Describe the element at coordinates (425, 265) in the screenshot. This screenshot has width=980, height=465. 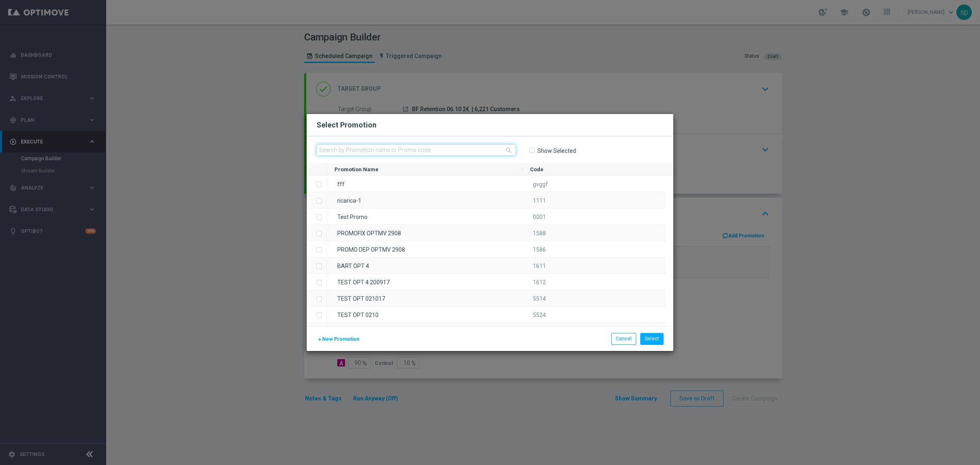
I see `div: BART OPT 4` at that location.